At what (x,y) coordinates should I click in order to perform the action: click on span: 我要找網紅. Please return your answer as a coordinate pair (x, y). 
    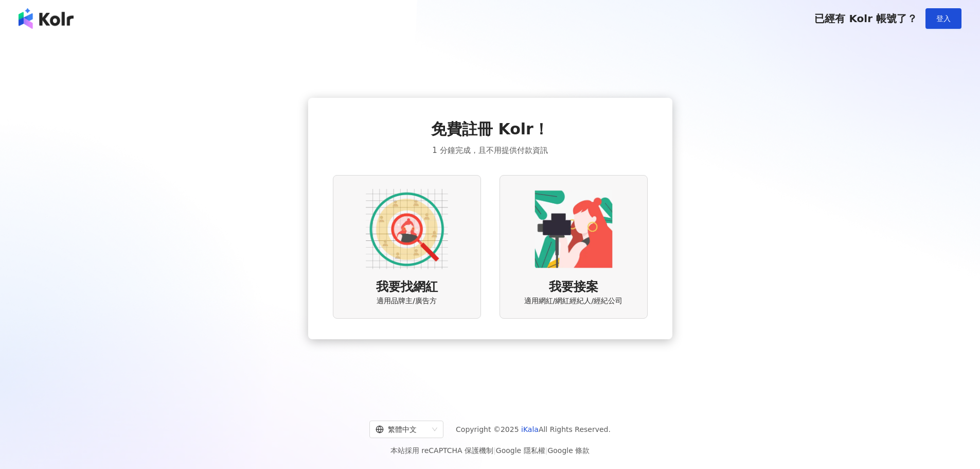
    Looking at the image, I should click on (407, 288).